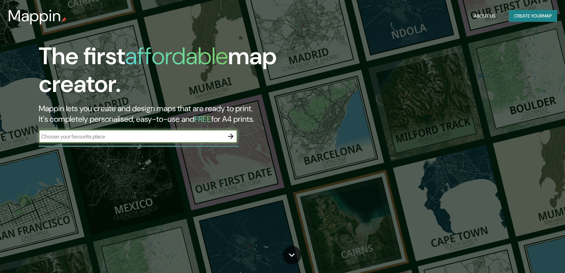 This screenshot has width=565, height=273. What do you see at coordinates (34, 16) in the screenshot?
I see `h3: Mappin` at bounding box center [34, 16].